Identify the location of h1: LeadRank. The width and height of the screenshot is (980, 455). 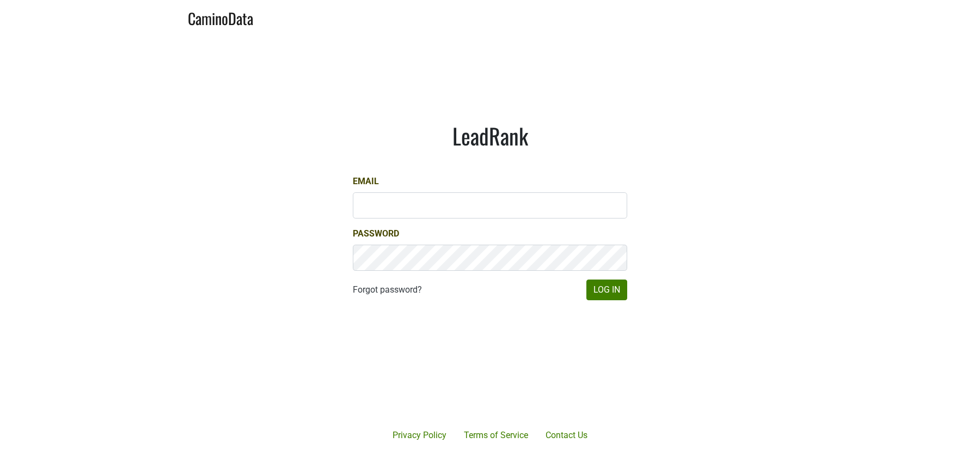
(490, 135).